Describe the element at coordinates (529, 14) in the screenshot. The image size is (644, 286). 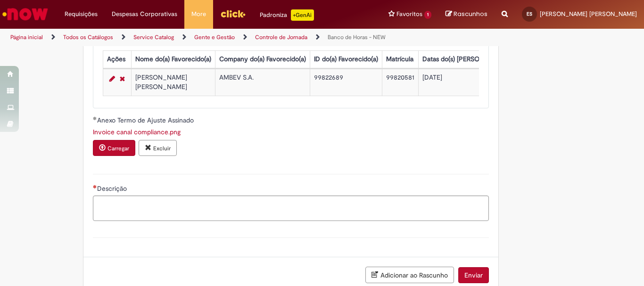
I see `span: ES` at that location.